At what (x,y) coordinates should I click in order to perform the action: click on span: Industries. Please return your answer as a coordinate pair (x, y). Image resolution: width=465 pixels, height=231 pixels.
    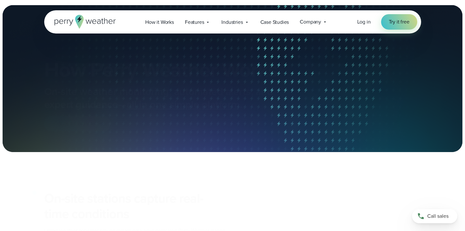
    Looking at the image, I should click on (232, 22).